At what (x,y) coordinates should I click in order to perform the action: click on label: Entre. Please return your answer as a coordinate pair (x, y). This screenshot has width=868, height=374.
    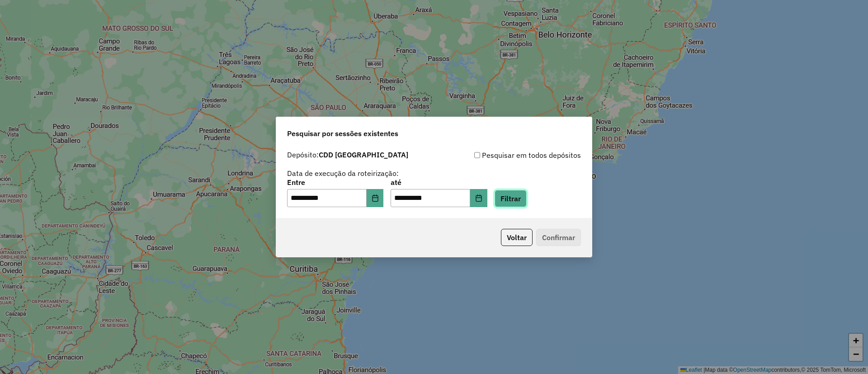
    Looking at the image, I should click on (335, 182).